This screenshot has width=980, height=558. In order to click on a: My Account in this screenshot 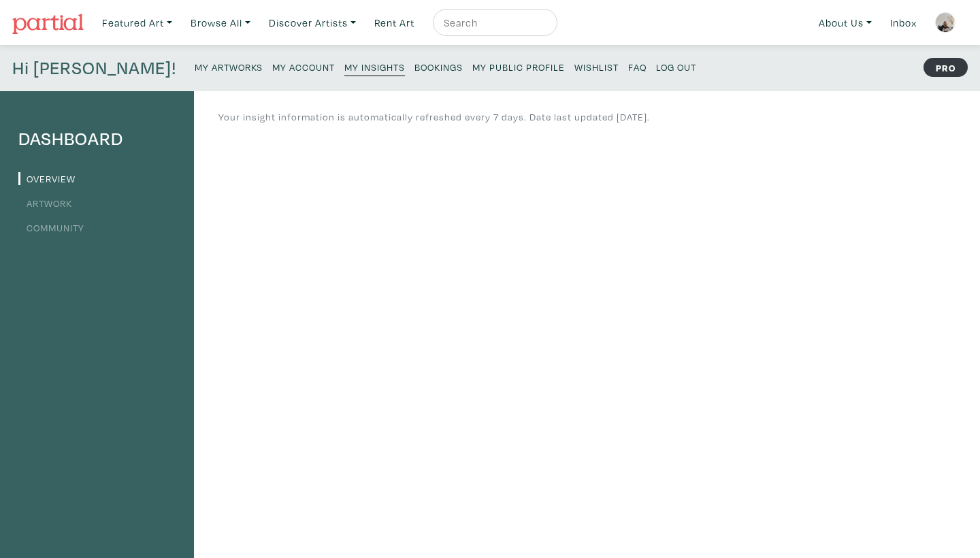, I will do `click(303, 66)`.